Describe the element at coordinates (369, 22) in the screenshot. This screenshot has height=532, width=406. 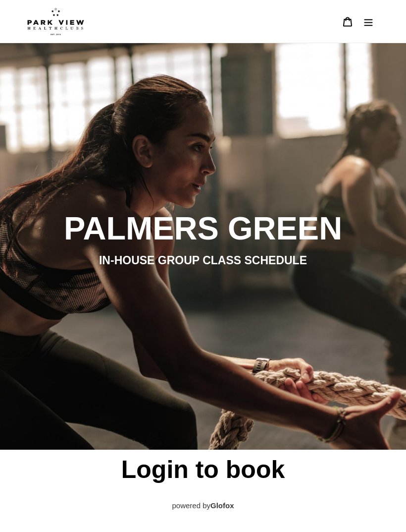
I see `button: Menu` at that location.